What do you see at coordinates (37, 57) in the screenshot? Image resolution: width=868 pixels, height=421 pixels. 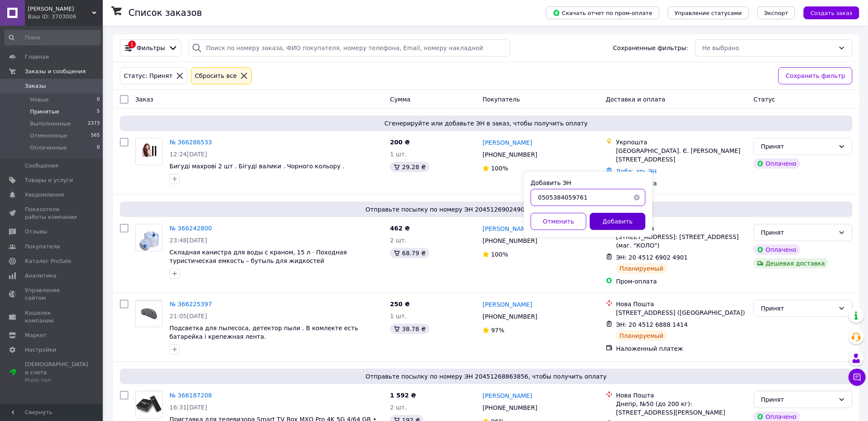 I see `span: Главная` at bounding box center [37, 57].